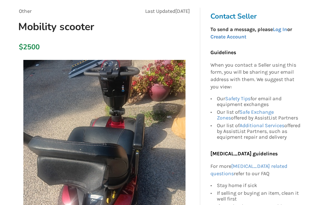 This screenshot has height=205, width=324. Describe the element at coordinates (260, 186) in the screenshot. I see `div: Stay home if sick` at that location.